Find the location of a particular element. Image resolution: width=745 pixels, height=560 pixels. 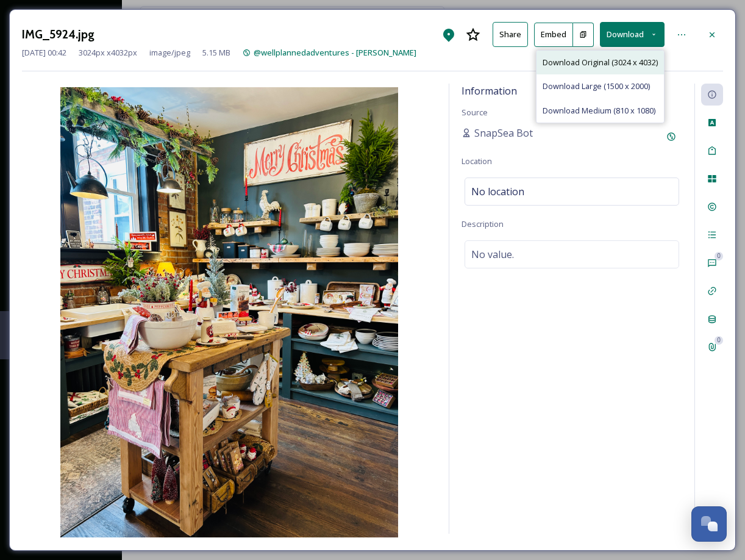

span: 3024 px x 4032 px is located at coordinates (108, 53).